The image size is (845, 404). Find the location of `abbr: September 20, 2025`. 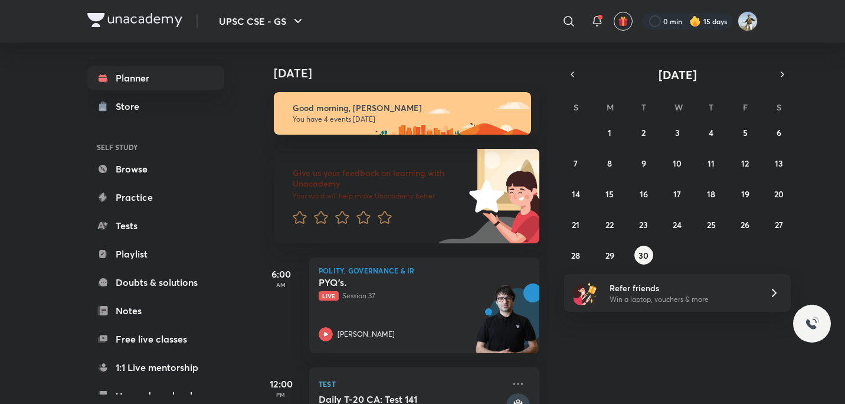

abbr: September 20, 2025 is located at coordinates (779, 194).